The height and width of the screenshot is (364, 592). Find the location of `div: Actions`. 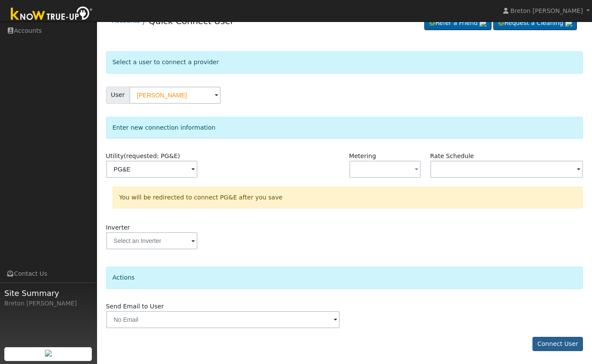

div: Actions is located at coordinates (345, 278).